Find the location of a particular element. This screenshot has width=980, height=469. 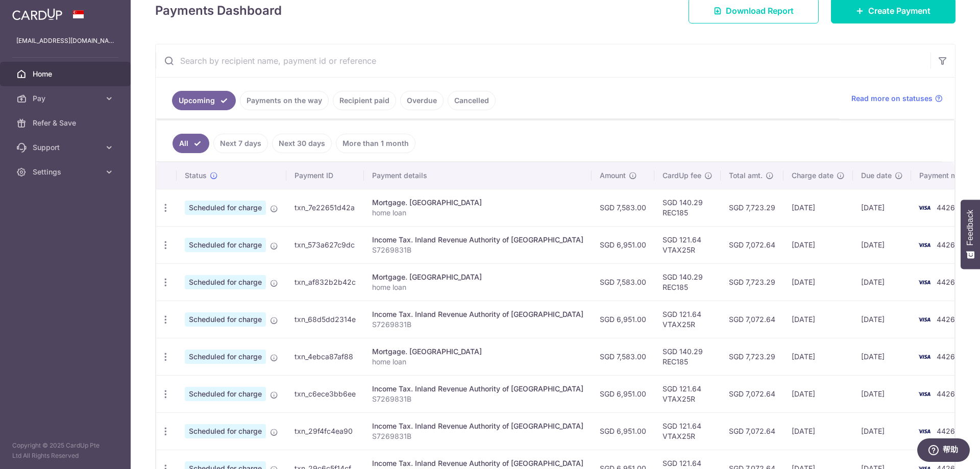

a: Recipient paid is located at coordinates (365, 100).